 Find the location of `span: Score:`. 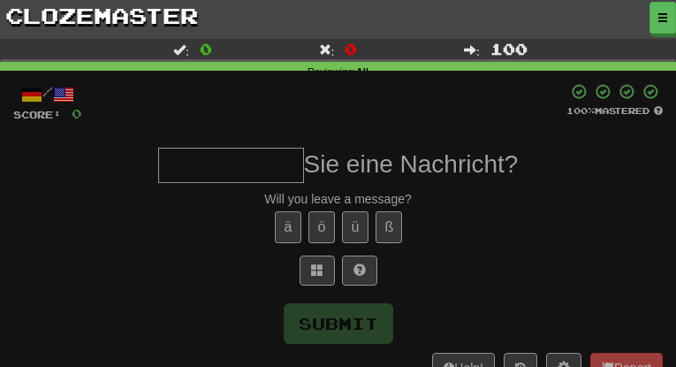

span: Score: is located at coordinates (37, 114).